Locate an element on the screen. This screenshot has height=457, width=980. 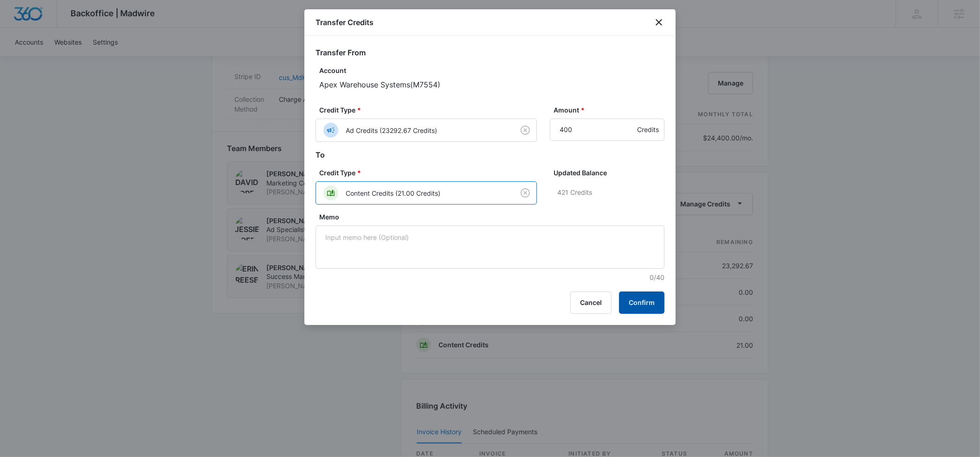
button: Cancel is located at coordinates (590, 302).